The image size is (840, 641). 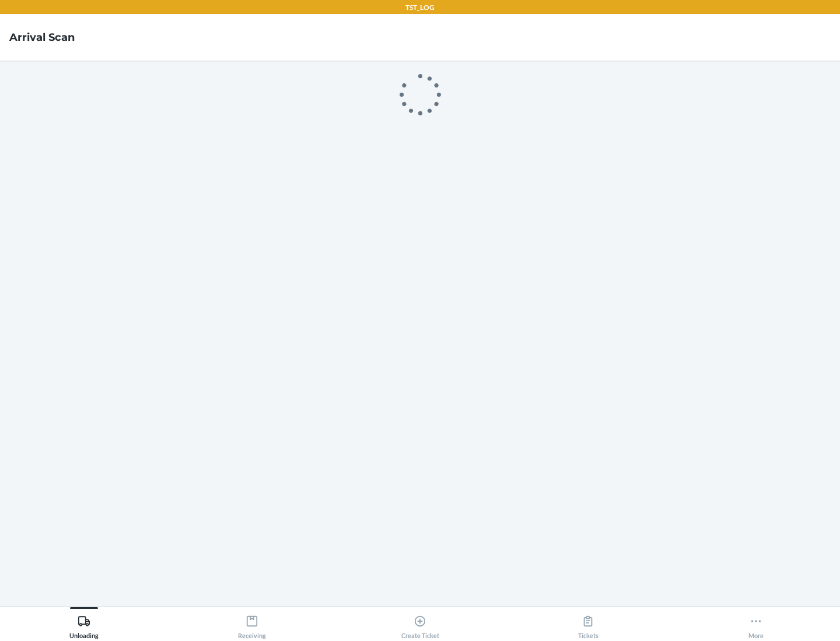 What do you see at coordinates (252, 623) in the screenshot?
I see `button: Receiving` at bounding box center [252, 623].